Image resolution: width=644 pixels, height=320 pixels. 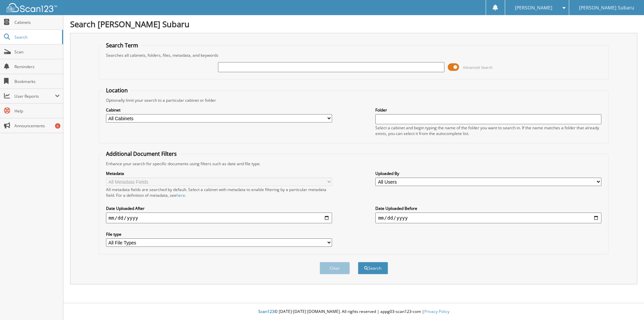 I want to click on span: Reminders, so click(x=37, y=67).